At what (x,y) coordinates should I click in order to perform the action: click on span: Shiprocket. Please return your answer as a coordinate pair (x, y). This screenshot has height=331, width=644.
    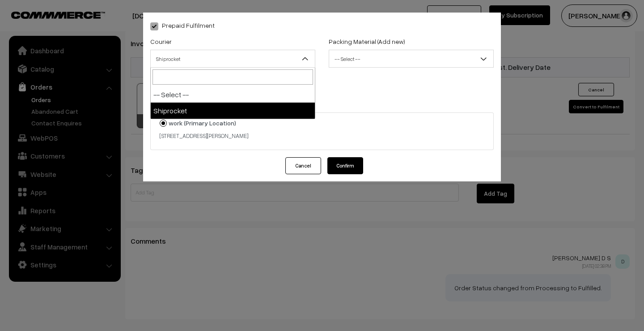
    Looking at the image, I should click on (232, 59).